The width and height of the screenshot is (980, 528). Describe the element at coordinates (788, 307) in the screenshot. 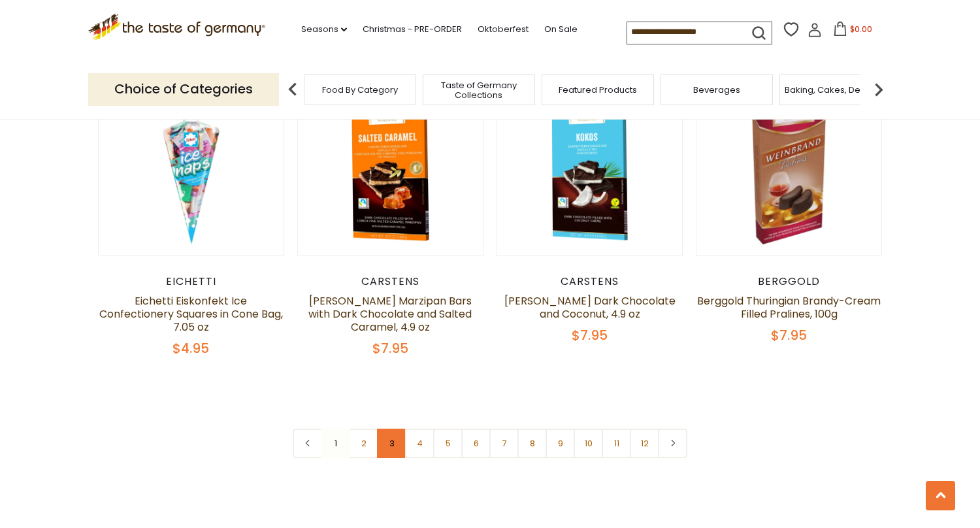

I see `a: Berggold Thuringian Brandy-Cream Filled Pralines, 100g` at that location.